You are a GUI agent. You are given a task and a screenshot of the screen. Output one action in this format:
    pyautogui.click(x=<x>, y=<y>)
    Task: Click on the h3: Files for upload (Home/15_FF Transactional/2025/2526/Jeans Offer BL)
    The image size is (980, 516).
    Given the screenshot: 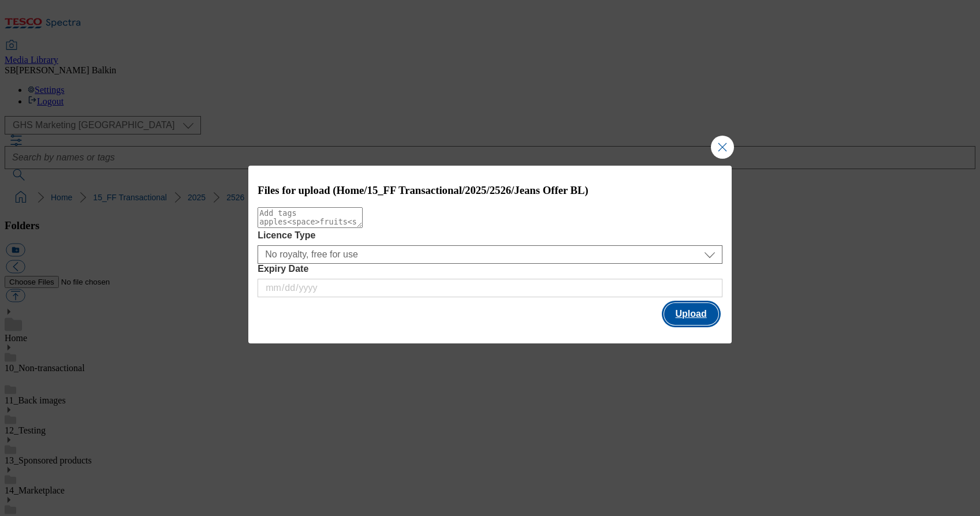 What is the action you would take?
    pyautogui.click(x=490, y=191)
    